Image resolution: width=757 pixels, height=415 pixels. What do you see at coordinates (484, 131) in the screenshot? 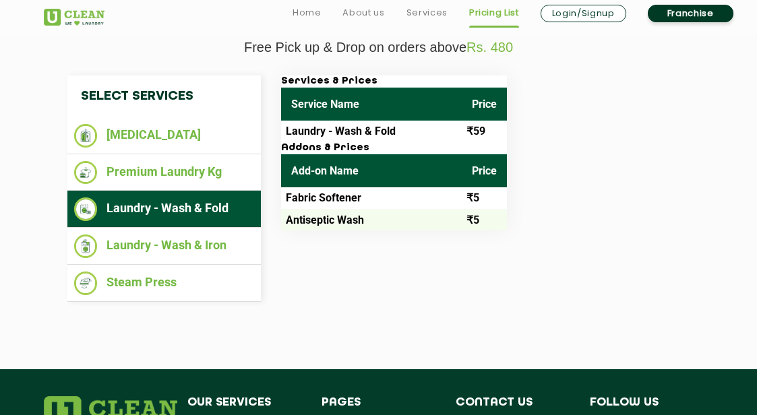
I see `td: ₹59` at bounding box center [484, 131].